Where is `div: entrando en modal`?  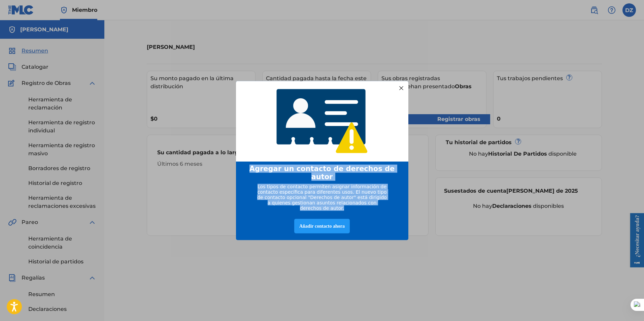 div: entrando en modal is located at coordinates (322, 160).